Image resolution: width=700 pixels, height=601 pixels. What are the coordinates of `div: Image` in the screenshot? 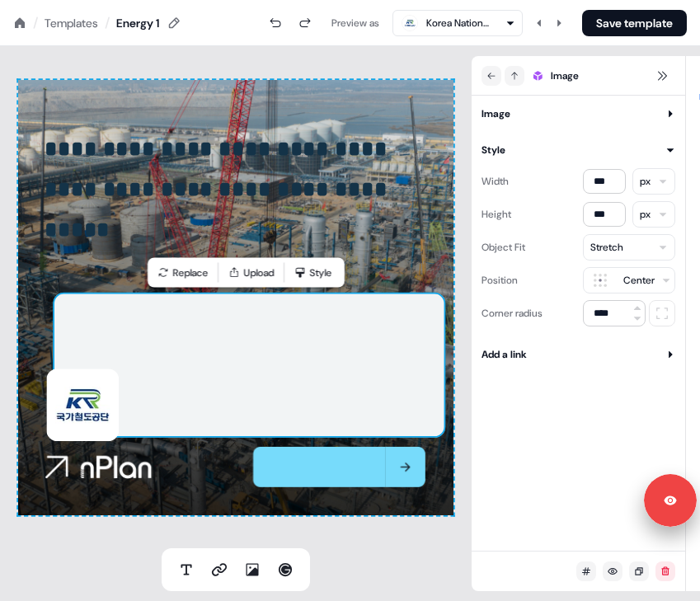 It's located at (495, 113).